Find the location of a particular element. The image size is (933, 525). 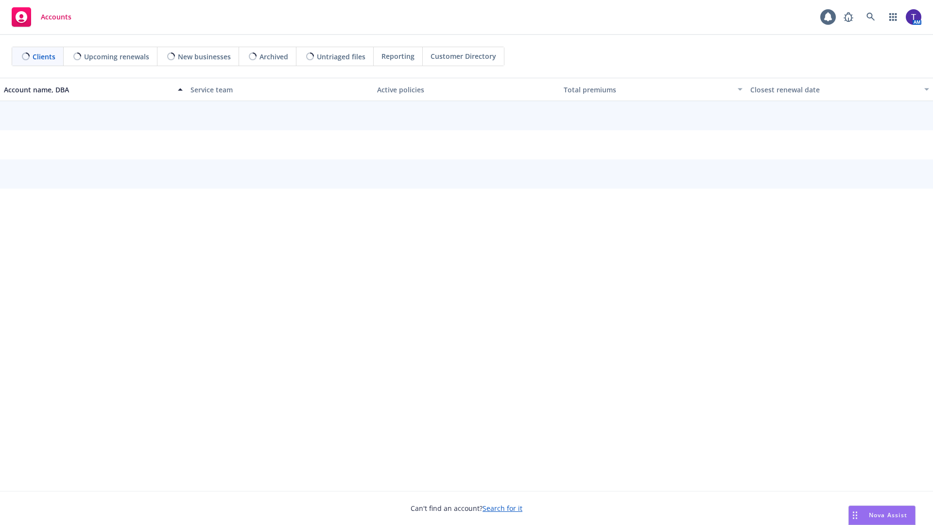

span: Accounts is located at coordinates (56, 17).